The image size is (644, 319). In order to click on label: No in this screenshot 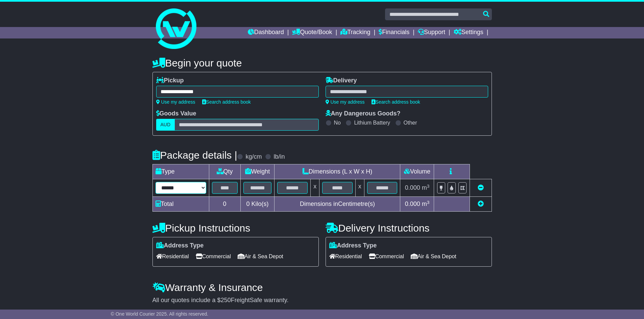, I will do `click(337, 123)`.